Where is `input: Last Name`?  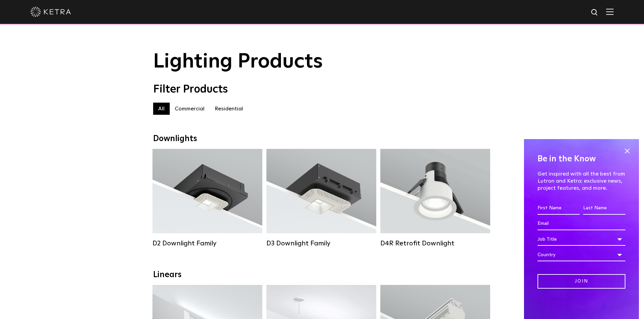 input: Last Name is located at coordinates (604, 208).